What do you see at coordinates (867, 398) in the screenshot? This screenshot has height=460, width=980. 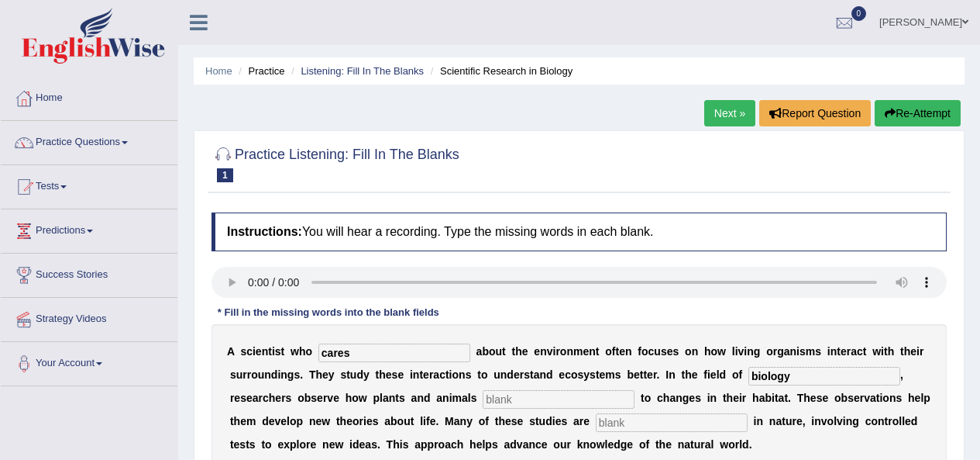 I see `b: v` at bounding box center [867, 398].